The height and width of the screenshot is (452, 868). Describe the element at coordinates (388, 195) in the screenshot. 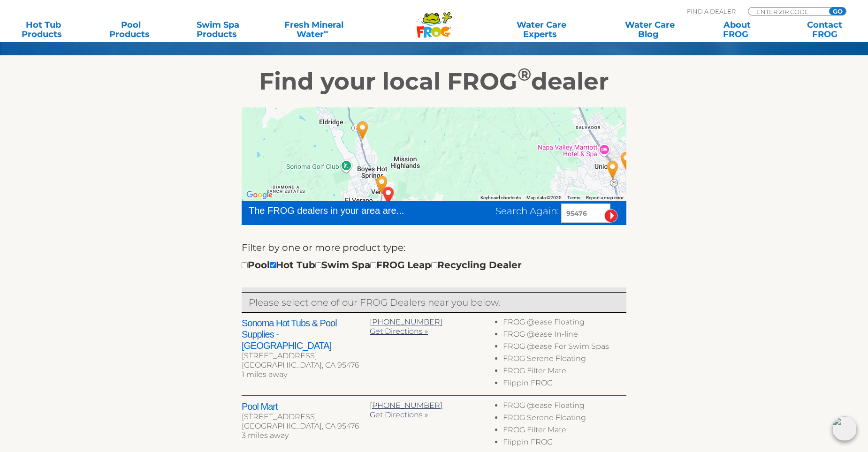

I see `div: AGUA CALIENTE, CA 95476` at that location.